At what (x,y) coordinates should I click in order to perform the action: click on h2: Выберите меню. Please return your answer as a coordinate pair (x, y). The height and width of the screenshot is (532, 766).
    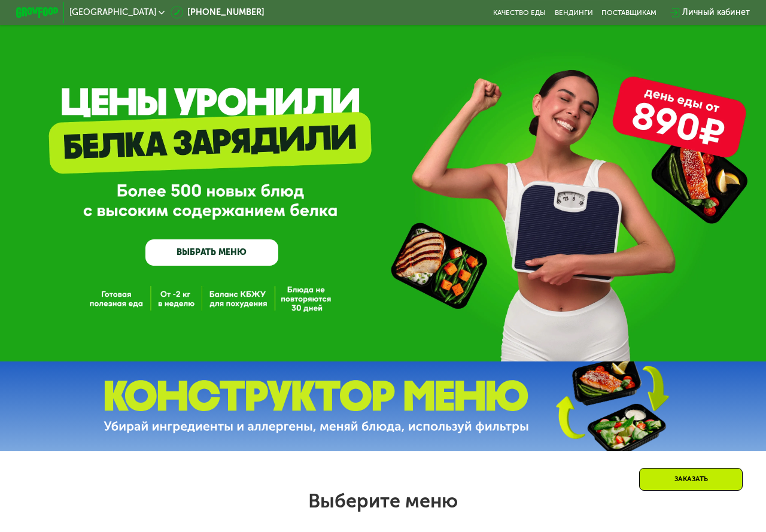
    Looking at the image, I should click on (383, 501).